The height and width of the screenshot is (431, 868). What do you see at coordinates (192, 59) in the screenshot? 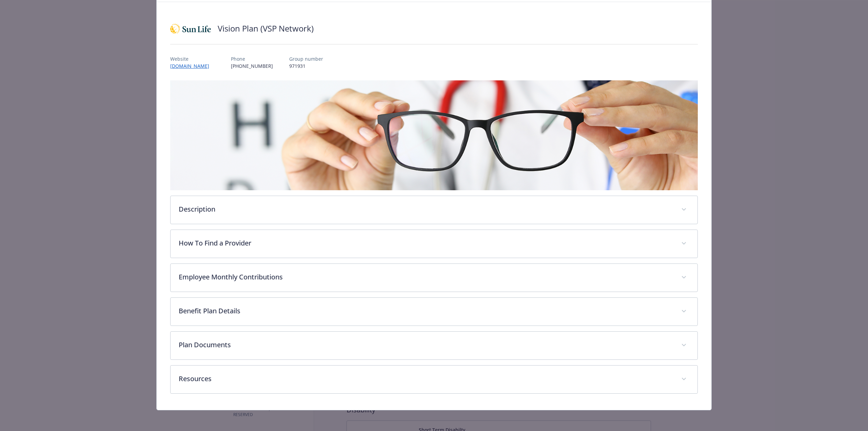
I see `p: Website` at bounding box center [192, 59].